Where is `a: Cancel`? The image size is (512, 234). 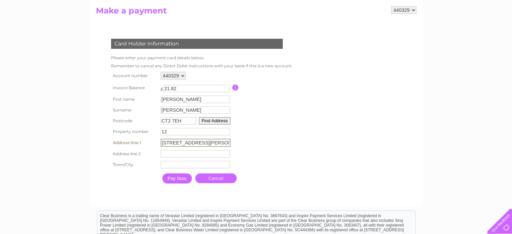 a: Cancel is located at coordinates (216, 178).